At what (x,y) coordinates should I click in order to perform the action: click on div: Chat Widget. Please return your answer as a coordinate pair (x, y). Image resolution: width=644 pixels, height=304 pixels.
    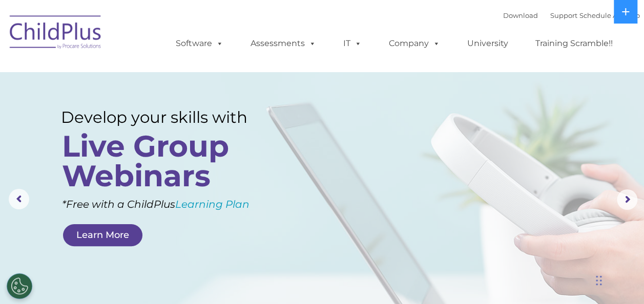
    Looking at the image, I should click on (618, 280).